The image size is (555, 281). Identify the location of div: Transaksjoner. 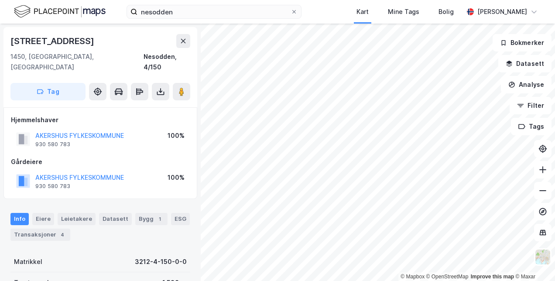
(40, 235).